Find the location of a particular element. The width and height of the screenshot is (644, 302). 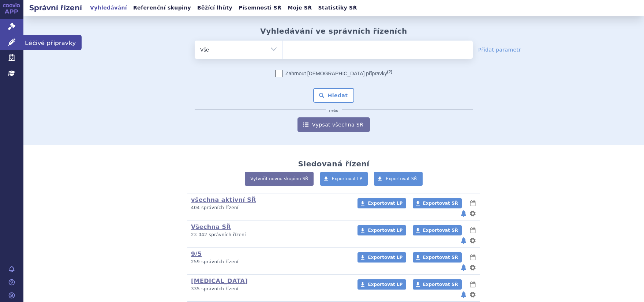

a: Všechna SŘ is located at coordinates (211, 227).